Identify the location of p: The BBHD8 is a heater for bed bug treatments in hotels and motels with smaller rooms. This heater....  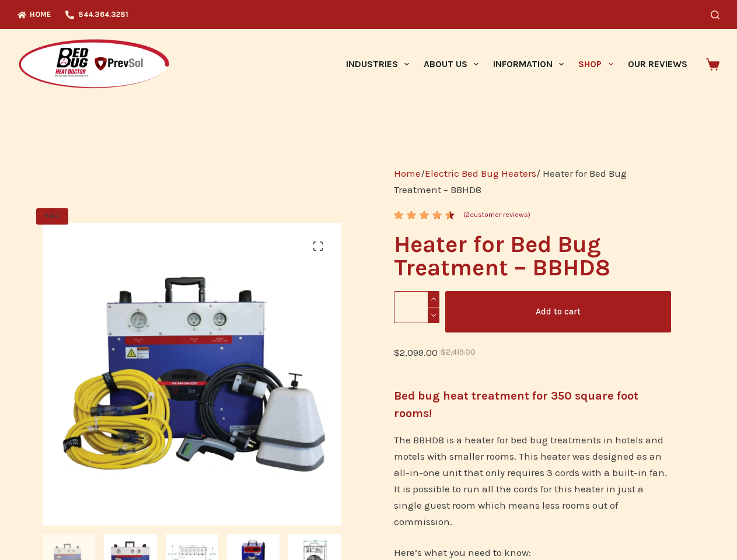
(532, 481).